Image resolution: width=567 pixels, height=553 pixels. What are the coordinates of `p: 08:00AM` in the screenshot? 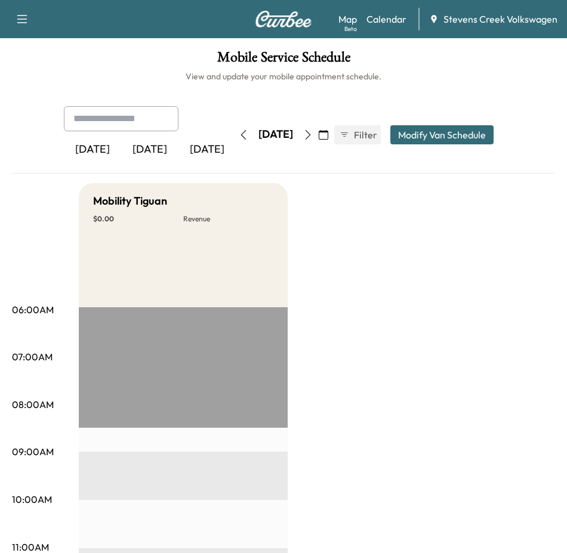 It's located at (33, 405).